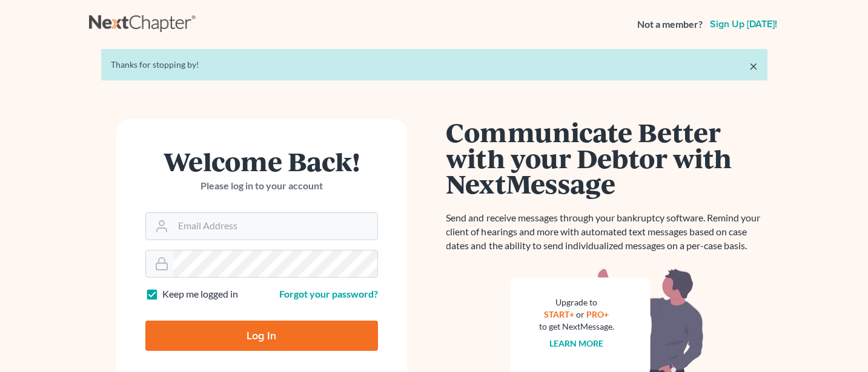  I want to click on a: PRO+, so click(597, 314).